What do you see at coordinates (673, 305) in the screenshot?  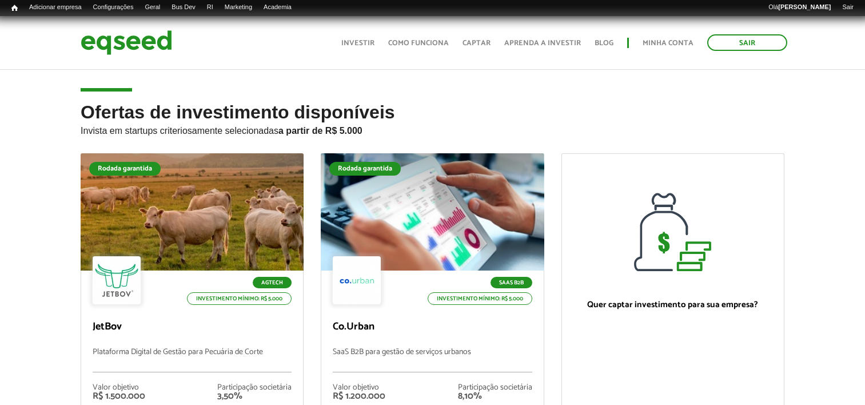 I see `p: Quer captar investimento para sua empresa?` at bounding box center [673, 305].